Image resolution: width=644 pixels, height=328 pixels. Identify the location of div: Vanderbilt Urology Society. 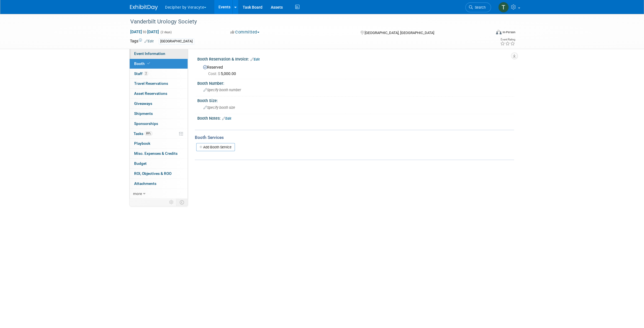
(306, 22).